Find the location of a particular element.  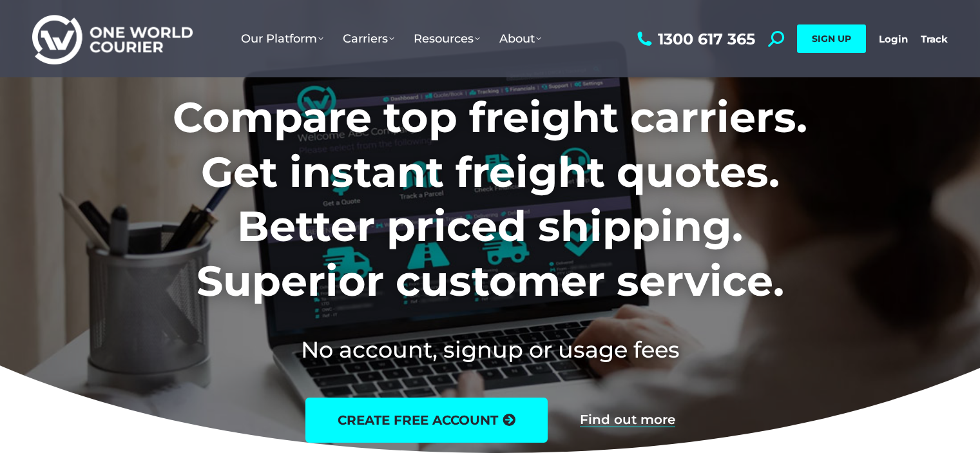

span: Carriers is located at coordinates (369, 39).